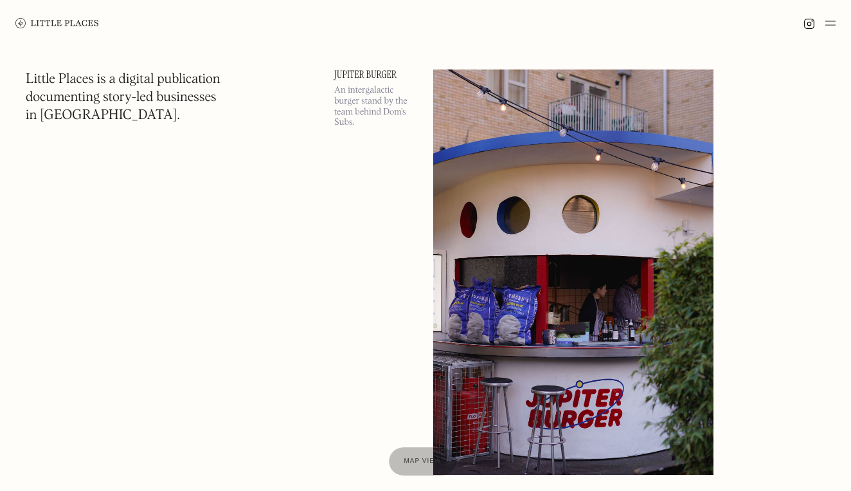  Describe the element at coordinates (423, 461) in the screenshot. I see `a: Map view` at that location.